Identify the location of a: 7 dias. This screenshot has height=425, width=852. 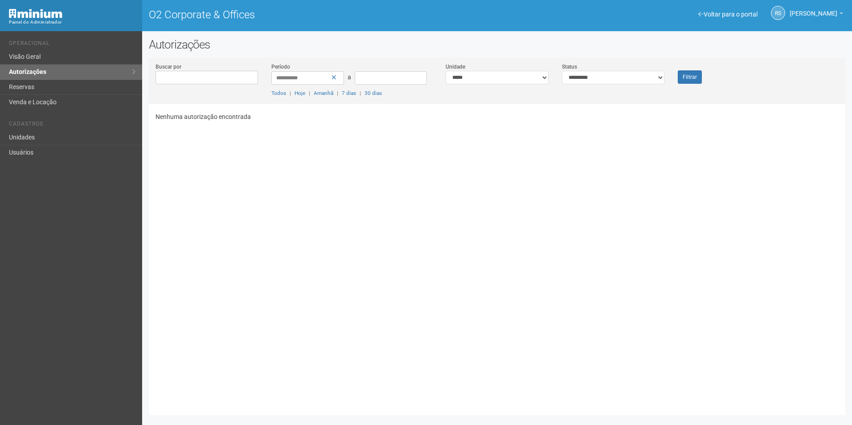
(349, 93).